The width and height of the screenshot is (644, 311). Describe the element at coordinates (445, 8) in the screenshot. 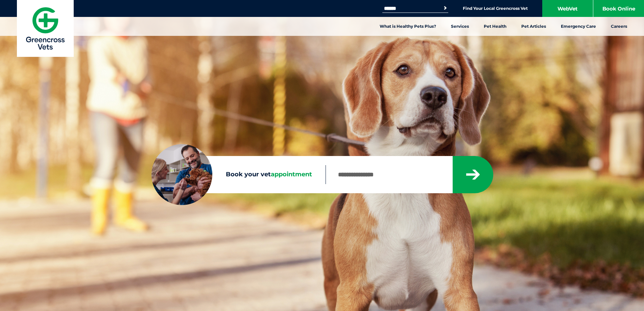

I see `button: Search` at that location.